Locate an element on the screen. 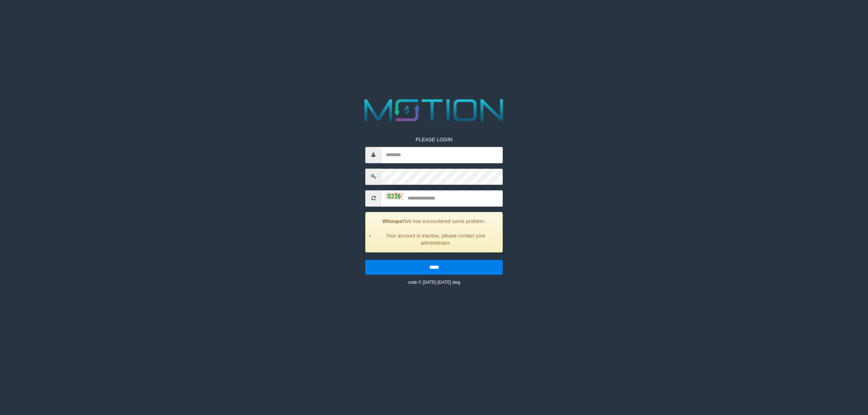 The height and width of the screenshot is (415, 868). img: captcha is located at coordinates (394, 196).